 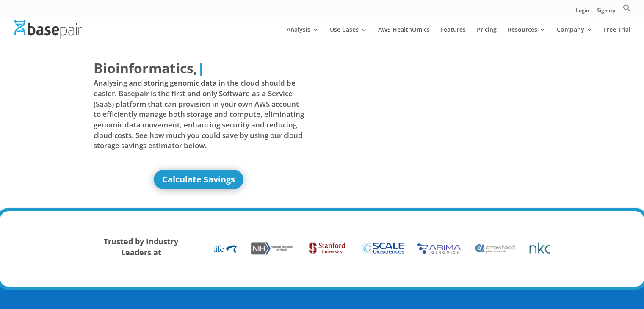 What do you see at coordinates (198, 180) in the screenshot?
I see `a: Calculate Savings` at bounding box center [198, 180].